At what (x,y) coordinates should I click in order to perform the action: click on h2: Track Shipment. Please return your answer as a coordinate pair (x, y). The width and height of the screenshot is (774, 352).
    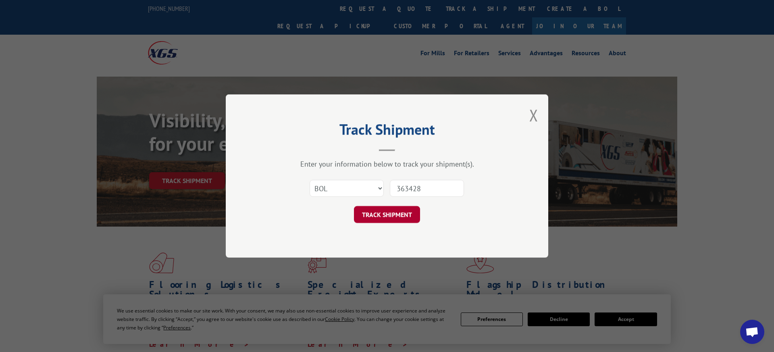
    Looking at the image, I should click on (387, 131).